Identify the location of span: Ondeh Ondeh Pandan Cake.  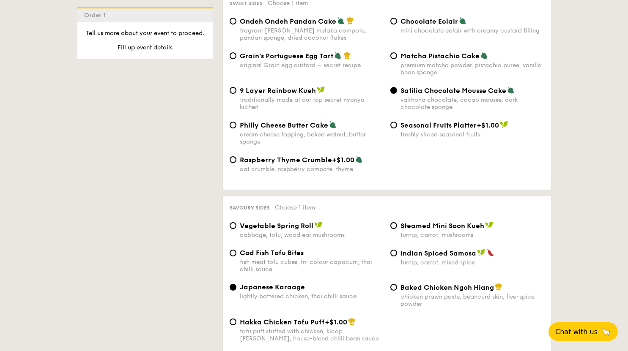
(288, 21).